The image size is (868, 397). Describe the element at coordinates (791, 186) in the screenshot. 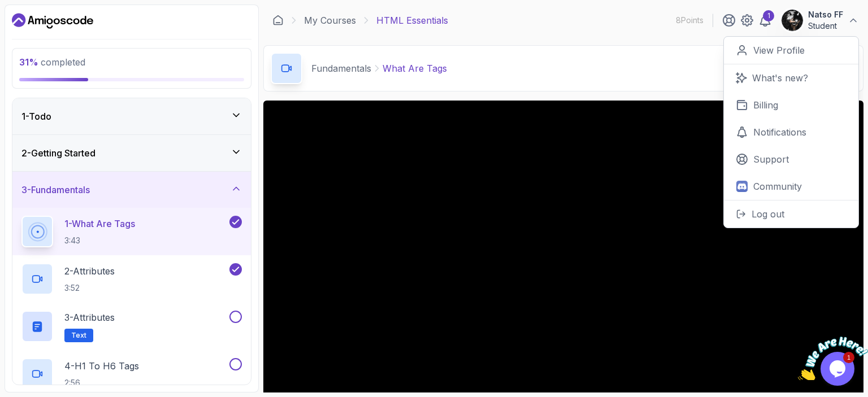

I see `a: Community` at that location.